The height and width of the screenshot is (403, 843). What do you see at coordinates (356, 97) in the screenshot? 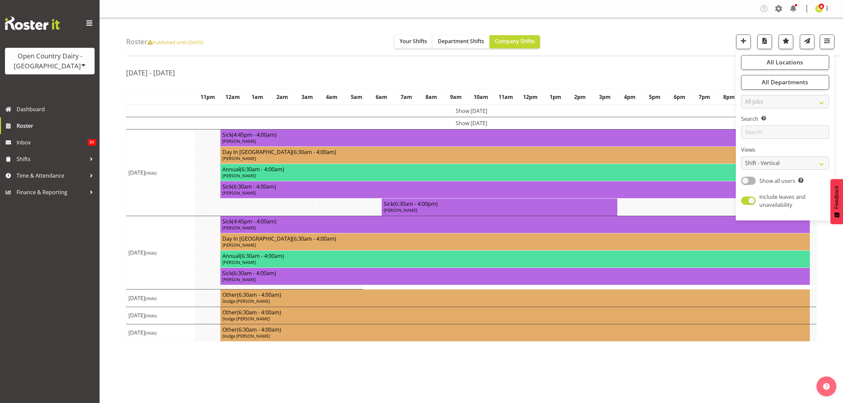
I see `th: 5am` at bounding box center [356, 97].